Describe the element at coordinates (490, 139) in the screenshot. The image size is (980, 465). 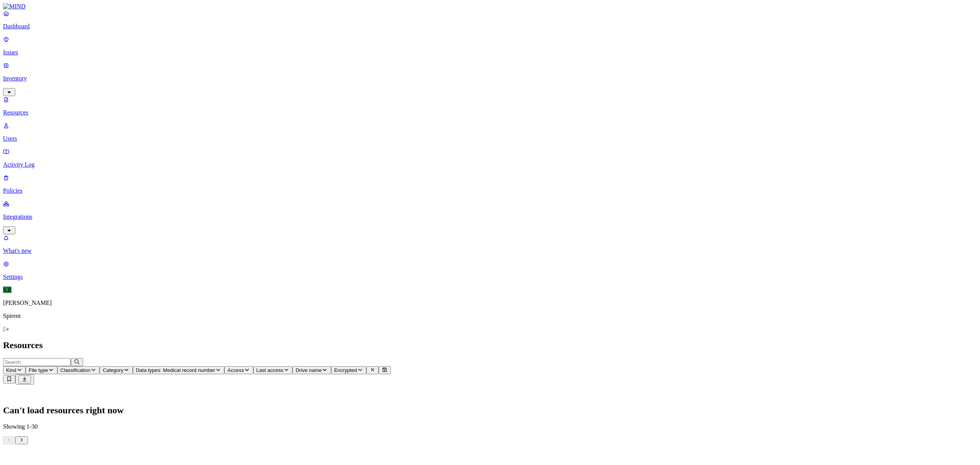
I see `p: Users` at that location.